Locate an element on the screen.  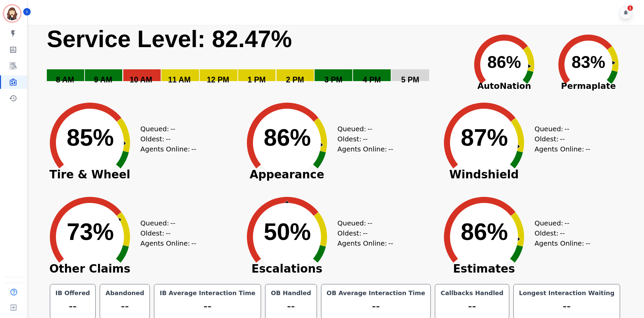
text: 83% is located at coordinates (588, 62).